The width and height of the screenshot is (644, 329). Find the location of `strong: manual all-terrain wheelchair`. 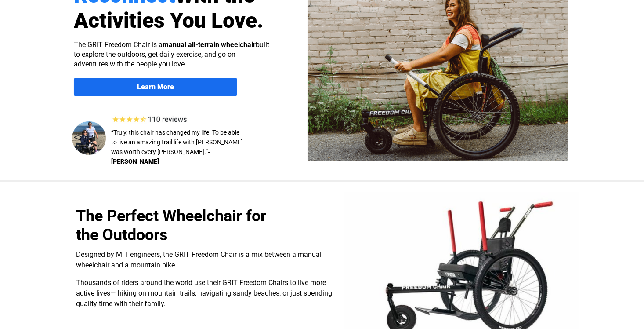

strong: manual all-terrain wheelchair is located at coordinates (209, 44).